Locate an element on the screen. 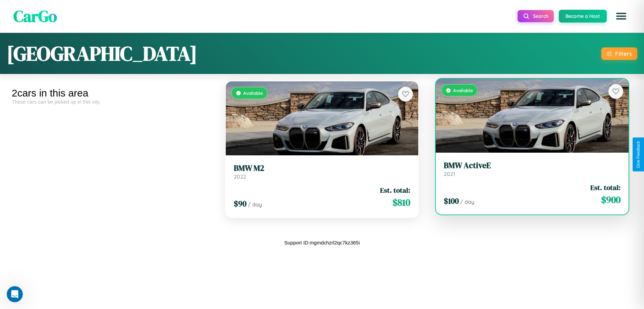 The image size is (644, 309). div: Give Feedback is located at coordinates (638, 154).